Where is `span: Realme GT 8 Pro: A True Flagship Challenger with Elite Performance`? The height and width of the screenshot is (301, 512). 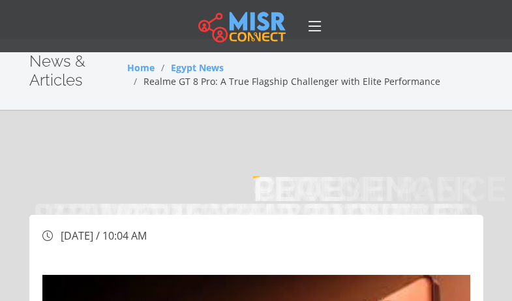
span: Realme GT 8 Pro: A True Flagship Challenger with Elite Performance is located at coordinates (292, 81).